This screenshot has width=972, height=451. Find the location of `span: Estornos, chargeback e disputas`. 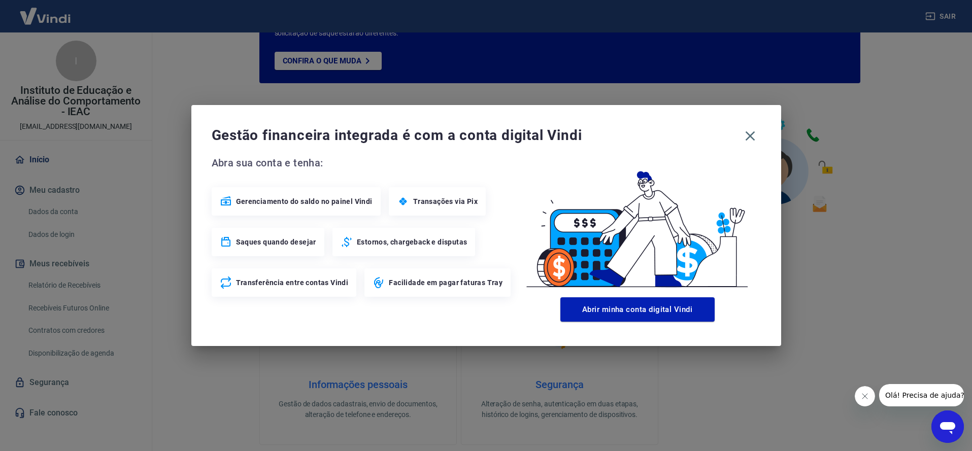

span: Estornos, chargeback e disputas is located at coordinates (411, 242).